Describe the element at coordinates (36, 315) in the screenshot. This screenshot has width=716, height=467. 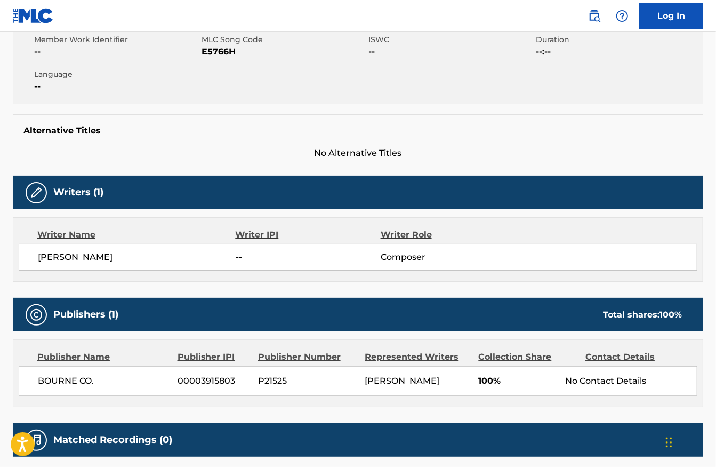
I see `img: Publishers` at that location.